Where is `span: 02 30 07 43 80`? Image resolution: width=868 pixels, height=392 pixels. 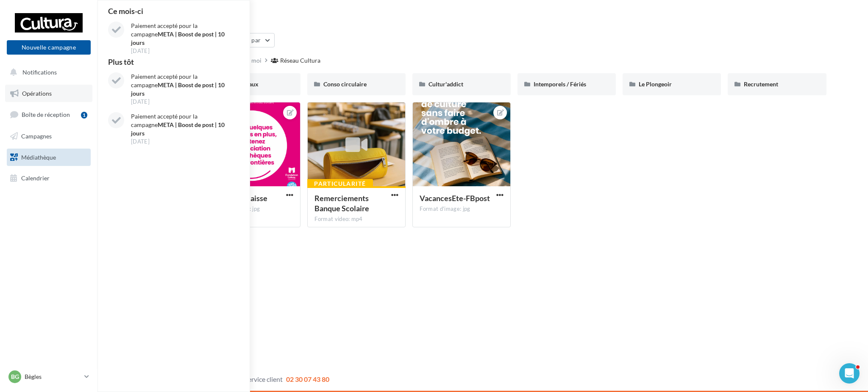 span: 02 30 07 43 80 is located at coordinates (308, 379).